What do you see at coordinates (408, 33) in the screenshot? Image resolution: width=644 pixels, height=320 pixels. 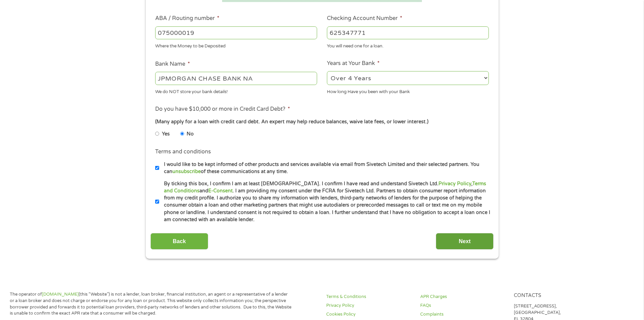 I see `input: 345634636` at bounding box center [408, 33].